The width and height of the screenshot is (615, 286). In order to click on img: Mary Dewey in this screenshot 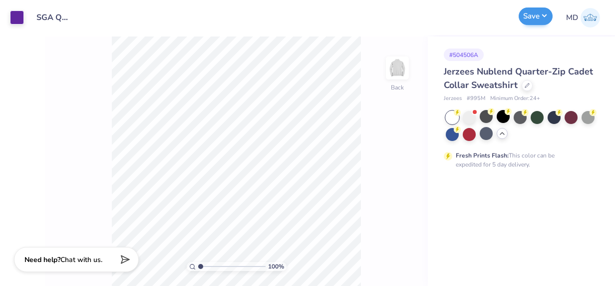, I will do `click(590, 17)`.